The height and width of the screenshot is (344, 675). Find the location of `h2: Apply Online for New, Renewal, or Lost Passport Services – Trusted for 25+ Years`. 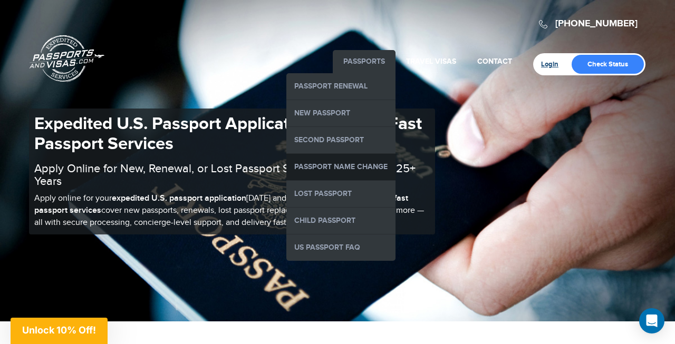

h2: Apply Online for New, Renewal, or Lost Passport Services – Trusted for 25+ Years is located at coordinates (232, 175).